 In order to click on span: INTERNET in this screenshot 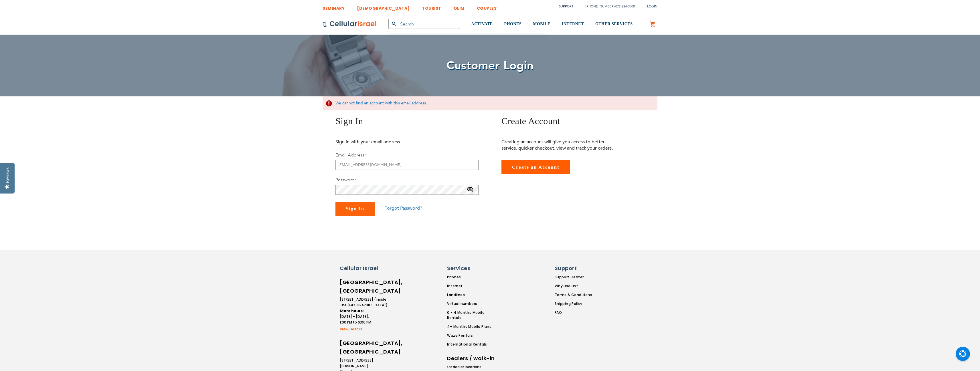, I will do `click(573, 24)`.